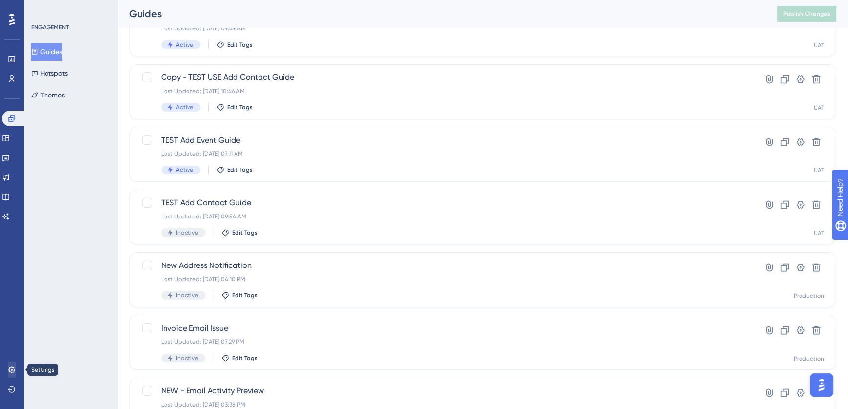  Describe the element at coordinates (443, 328) in the screenshot. I see `span: Invoice Email Issue` at that location.